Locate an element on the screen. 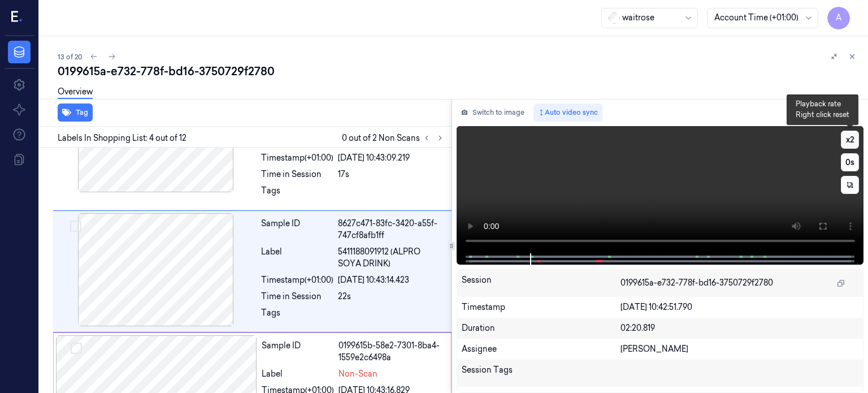 The width and height of the screenshot is (868, 393). button: Tag is located at coordinates (75, 113).